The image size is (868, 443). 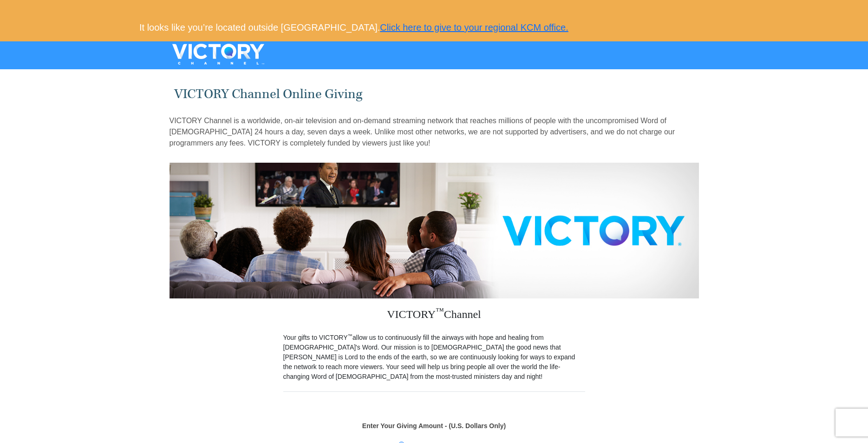 What do you see at coordinates (435, 315) in the screenshot?
I see `h3: VICTORY Channel` at bounding box center [435, 315].